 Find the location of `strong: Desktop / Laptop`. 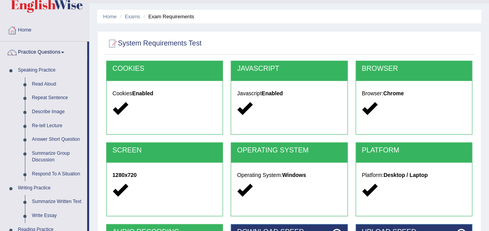

strong: Desktop / Laptop is located at coordinates (406, 175).